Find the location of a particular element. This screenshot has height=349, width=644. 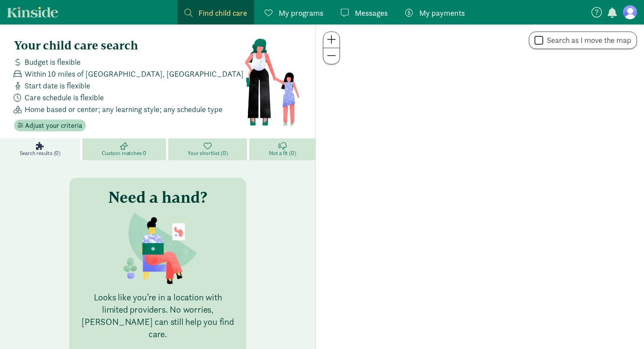

span: Find child care is located at coordinates (223, 13).